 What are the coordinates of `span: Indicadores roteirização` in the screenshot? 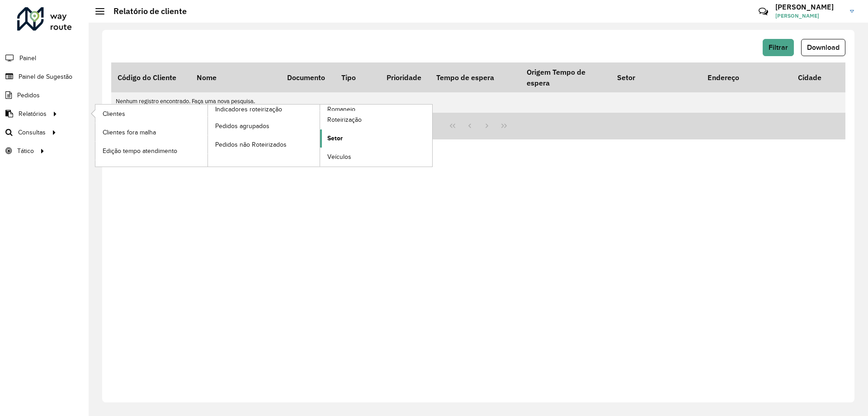 It's located at (249, 109).